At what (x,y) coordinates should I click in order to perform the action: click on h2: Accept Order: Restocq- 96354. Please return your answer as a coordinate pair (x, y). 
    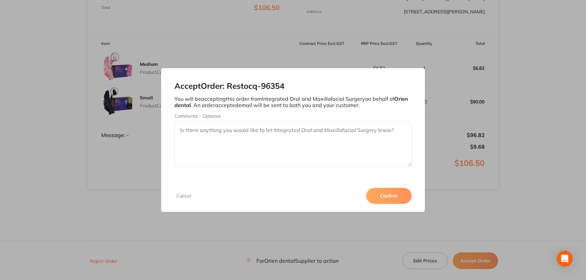
    Looking at the image, I should click on (293, 86).